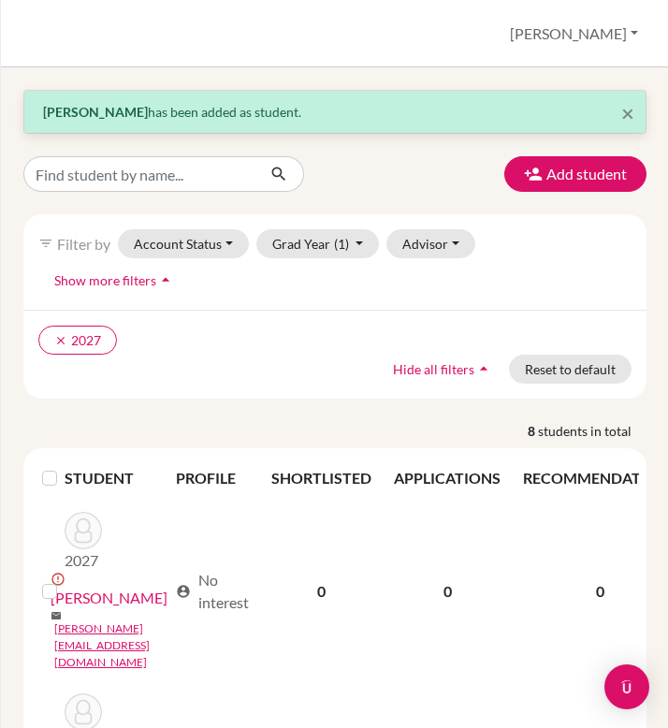 The image size is (668, 728). What do you see at coordinates (592, 430) in the screenshot?
I see `span: students in total` at bounding box center [592, 430].